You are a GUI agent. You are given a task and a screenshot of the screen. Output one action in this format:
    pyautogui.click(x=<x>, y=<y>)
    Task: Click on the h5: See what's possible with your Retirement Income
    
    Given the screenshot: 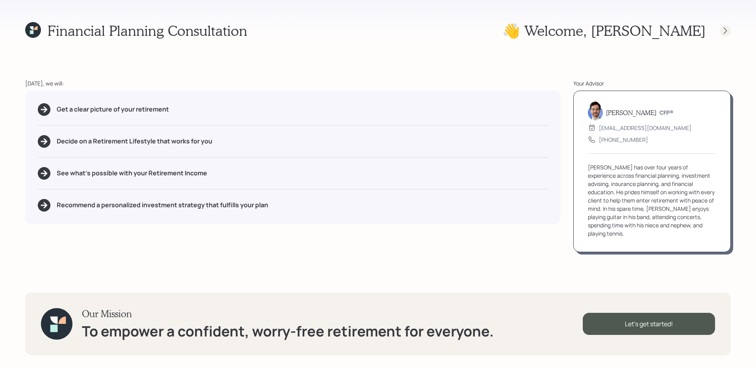 What is the action you would take?
    pyautogui.click(x=132, y=173)
    